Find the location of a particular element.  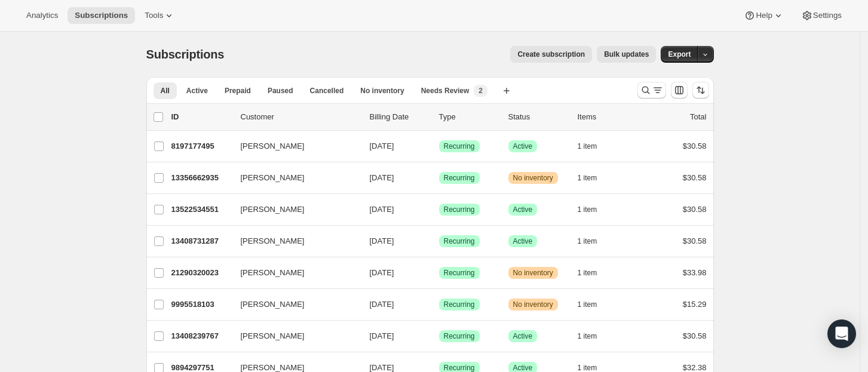

div: IDCustomerBilling DateTypeStatusItemsTotal is located at coordinates (439, 117).